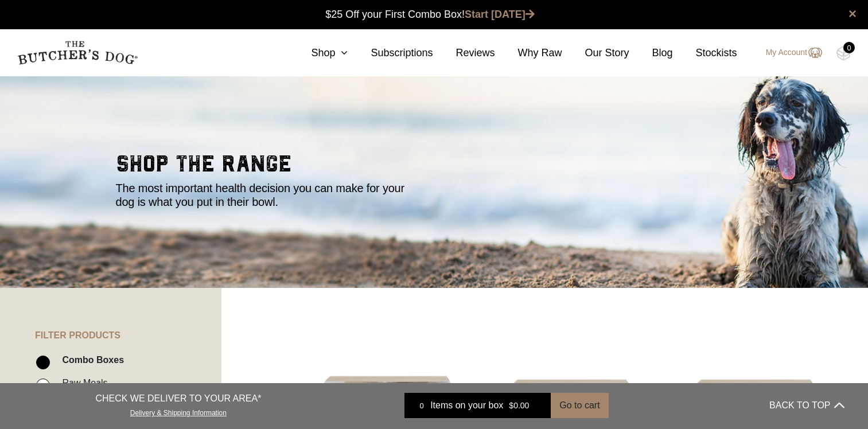 This screenshot has height=429, width=868. Describe the element at coordinates (705, 53) in the screenshot. I see `a: Stockists` at that location.